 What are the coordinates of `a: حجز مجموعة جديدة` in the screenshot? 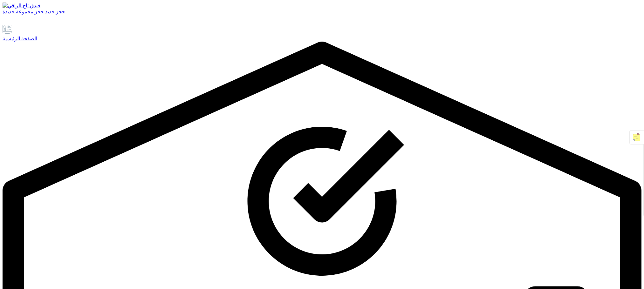 It's located at (23, 12).